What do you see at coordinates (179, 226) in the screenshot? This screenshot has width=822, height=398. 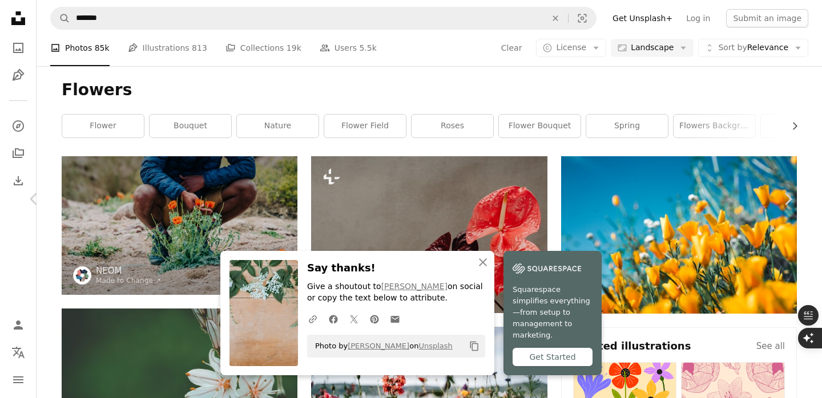 I see `img: a man kneeling down in a field of orange flowers` at bounding box center [179, 226].